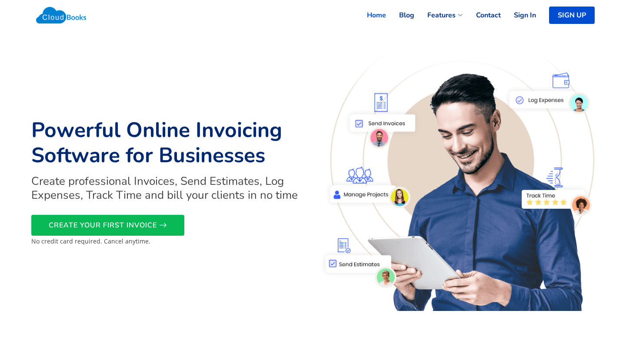 This screenshot has height=364, width=626. What do you see at coordinates (441, 15) in the screenshot?
I see `span: Features` at bounding box center [441, 15].